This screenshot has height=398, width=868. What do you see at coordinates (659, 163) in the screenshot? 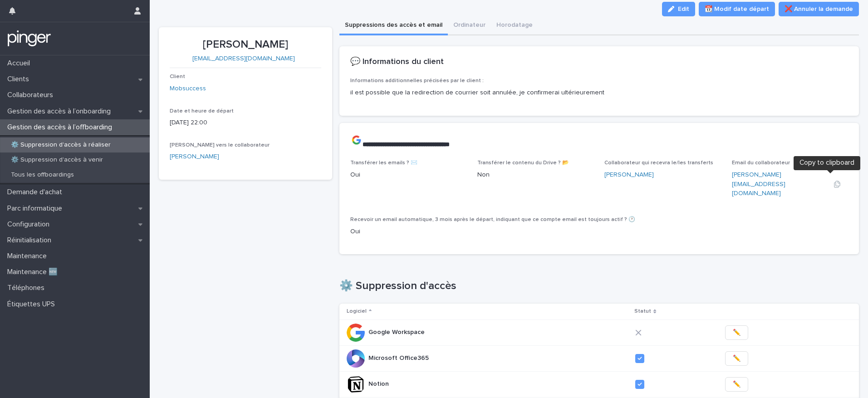
I see `span: Collaborateur qui recevra le/les transferts` at bounding box center [659, 163].